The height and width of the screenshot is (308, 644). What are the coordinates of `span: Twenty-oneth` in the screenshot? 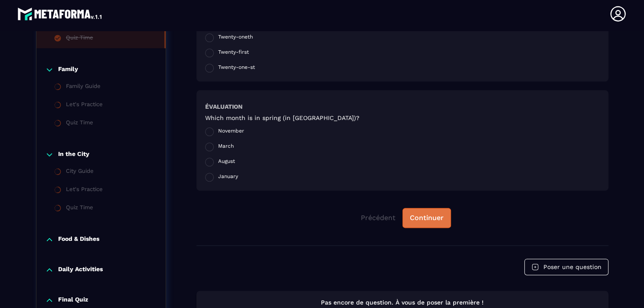 It's located at (235, 38).